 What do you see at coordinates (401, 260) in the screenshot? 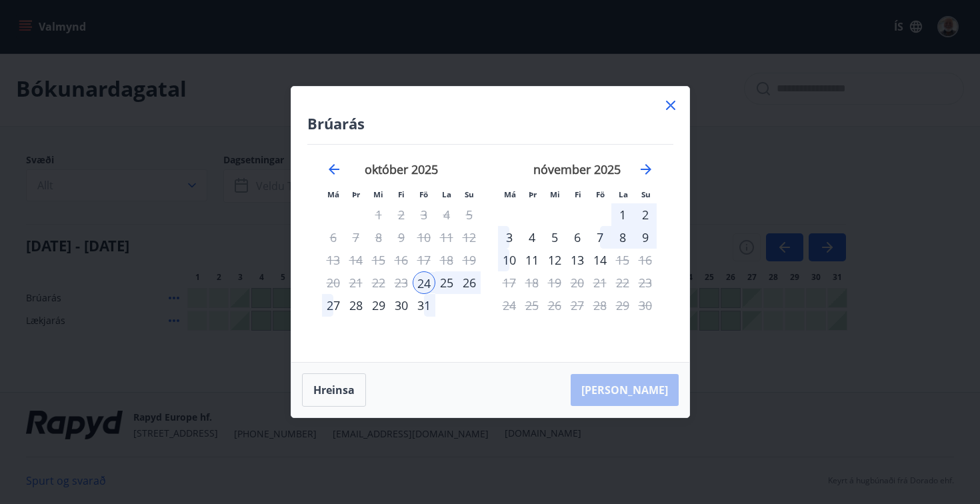
I see `td: Not available. fimmtudagur, 16. október 2025` at bounding box center [401, 260].